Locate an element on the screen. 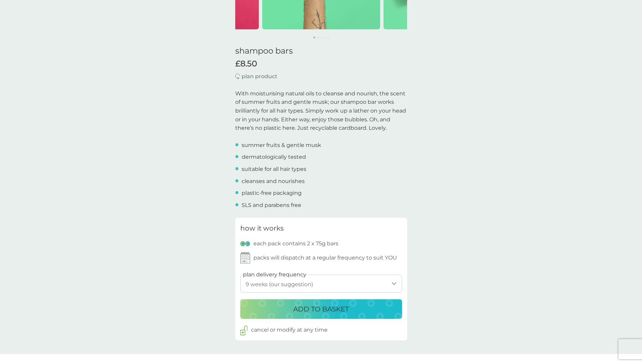  p: With moisturising natural oils to cleanse and nourish, the scent of summer fruits and gentle musk... is located at coordinates (321, 111).